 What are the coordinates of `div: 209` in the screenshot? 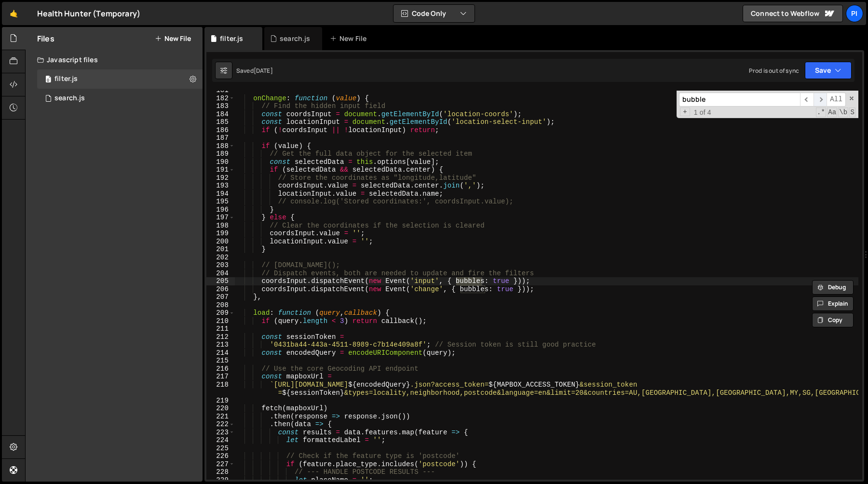 It's located at (220, 313).